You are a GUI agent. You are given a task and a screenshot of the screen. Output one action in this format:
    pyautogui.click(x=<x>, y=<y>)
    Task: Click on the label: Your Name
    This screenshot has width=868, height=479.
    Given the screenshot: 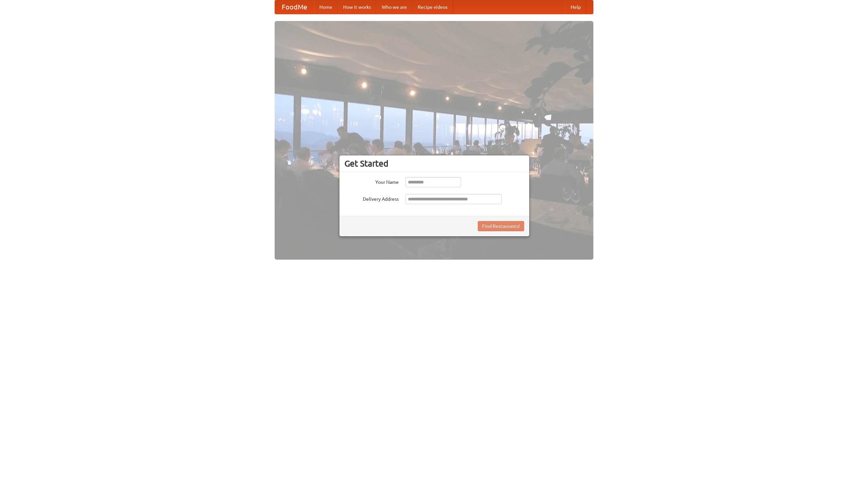 What is the action you would take?
    pyautogui.click(x=371, y=181)
    